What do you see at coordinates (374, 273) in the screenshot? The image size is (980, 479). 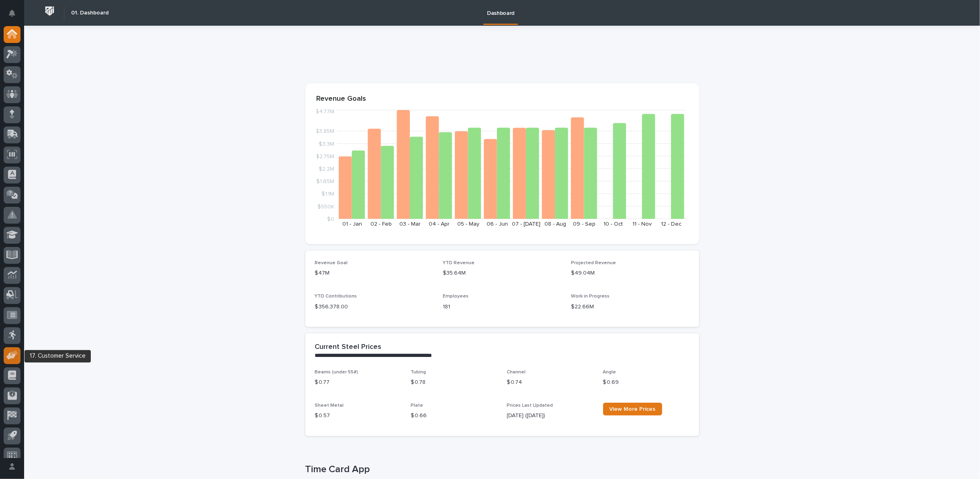 I see `p: $47M` at bounding box center [374, 273].